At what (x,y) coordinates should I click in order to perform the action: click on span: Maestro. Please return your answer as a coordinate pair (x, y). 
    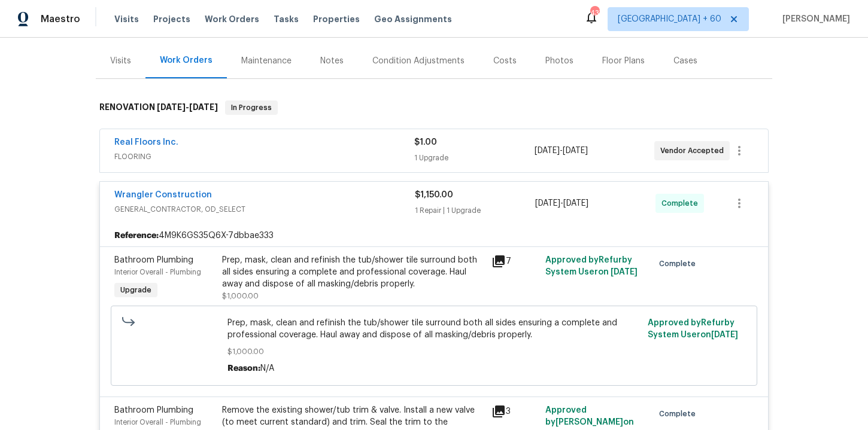
    Looking at the image, I should click on (60, 19).